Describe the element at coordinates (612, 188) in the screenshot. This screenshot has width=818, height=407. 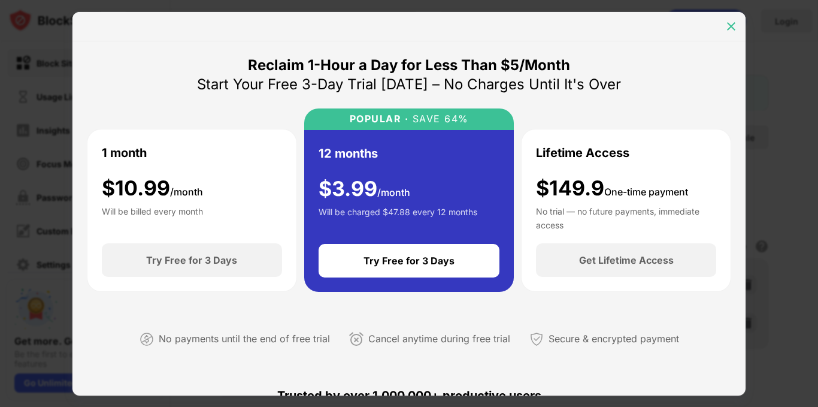
I see `div: $149.9` at that location.